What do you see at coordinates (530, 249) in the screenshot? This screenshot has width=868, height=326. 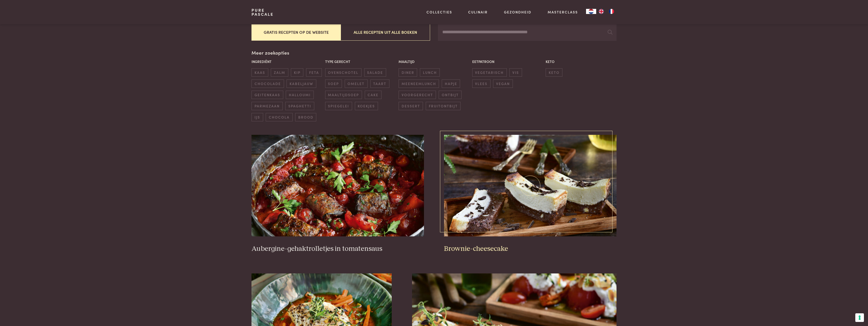 I see `h3: Brownie-cheesecake` at bounding box center [530, 249].